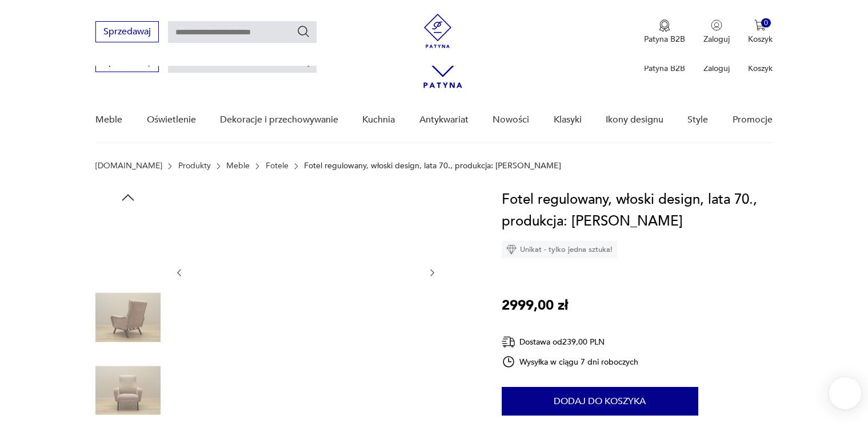 The height and width of the screenshot is (423, 868). What do you see at coordinates (444, 120) in the screenshot?
I see `a: Antykwariat` at bounding box center [444, 120].